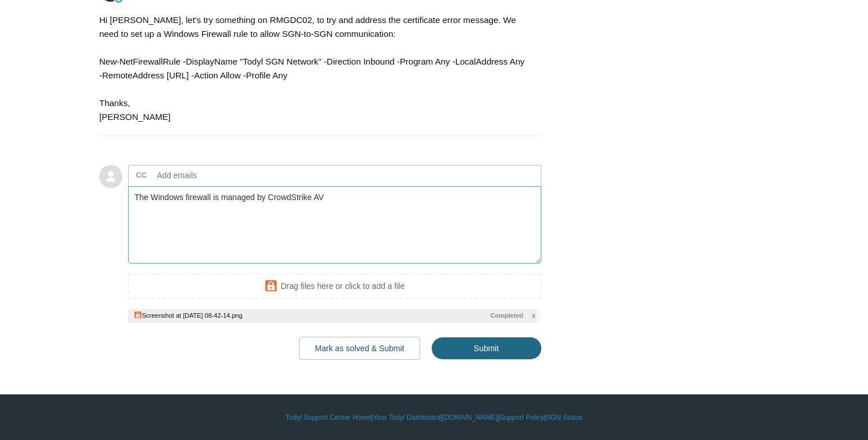  What do you see at coordinates (142, 175) in the screenshot?
I see `label: CC` at bounding box center [142, 175].